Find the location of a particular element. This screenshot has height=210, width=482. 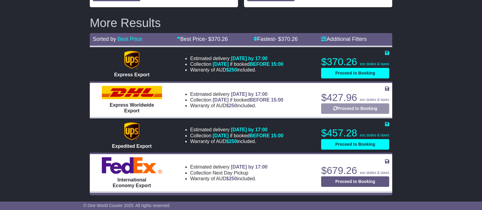

h2: More Results is located at coordinates (241, 23).